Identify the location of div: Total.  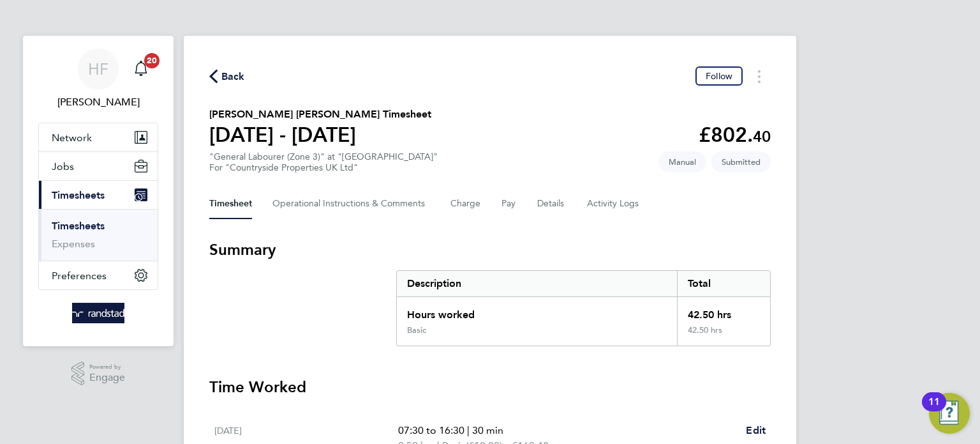
(724, 284).